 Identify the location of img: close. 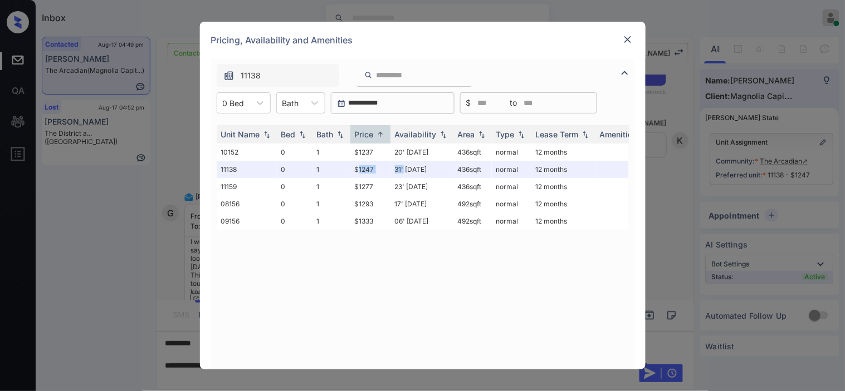
(628, 40).